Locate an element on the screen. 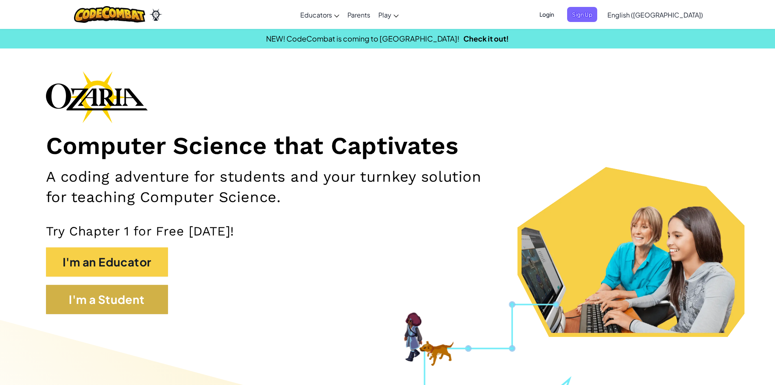 The image size is (775, 385). span: Play is located at coordinates (385, 15).